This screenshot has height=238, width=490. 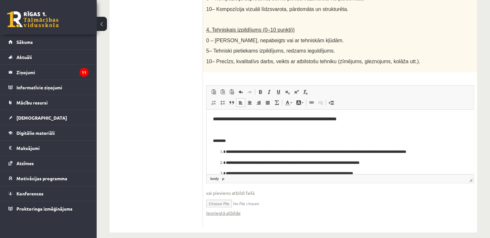 I want to click on a: Повторить (Ctrl+Y), so click(x=250, y=92).